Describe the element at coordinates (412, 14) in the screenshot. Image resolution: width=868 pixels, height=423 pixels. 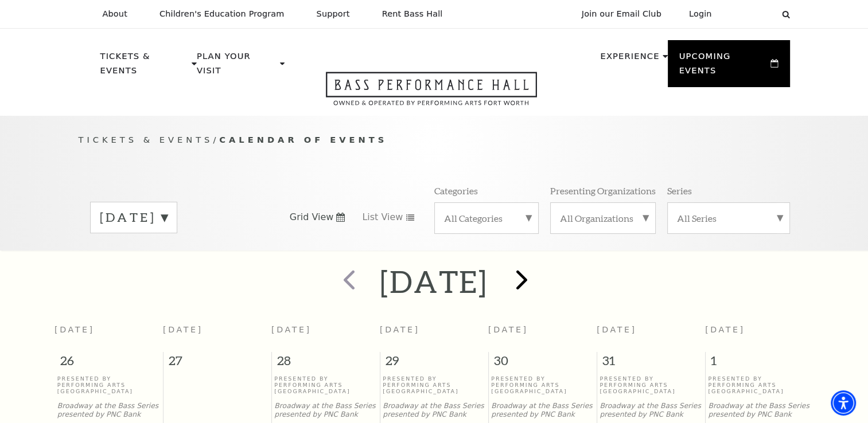
I see `p: Rent Bass Hall` at that location.